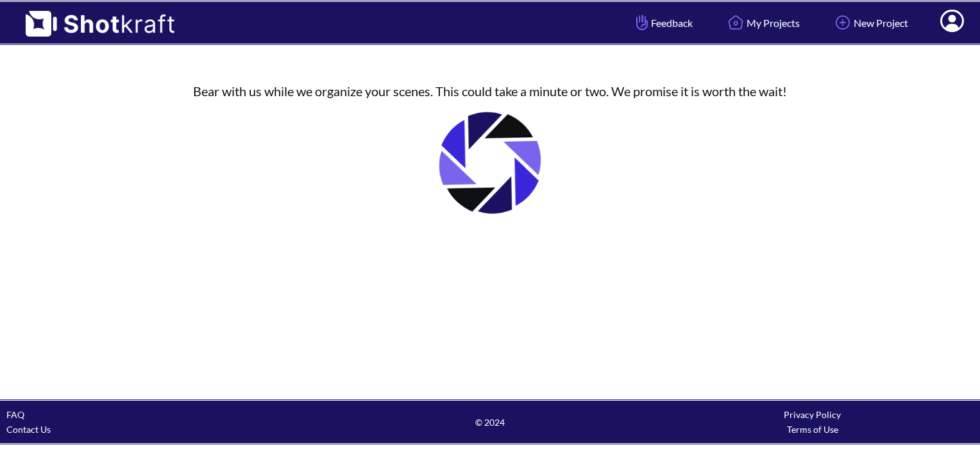 The image size is (980, 454). I want to click on img: Loading.., so click(490, 163).